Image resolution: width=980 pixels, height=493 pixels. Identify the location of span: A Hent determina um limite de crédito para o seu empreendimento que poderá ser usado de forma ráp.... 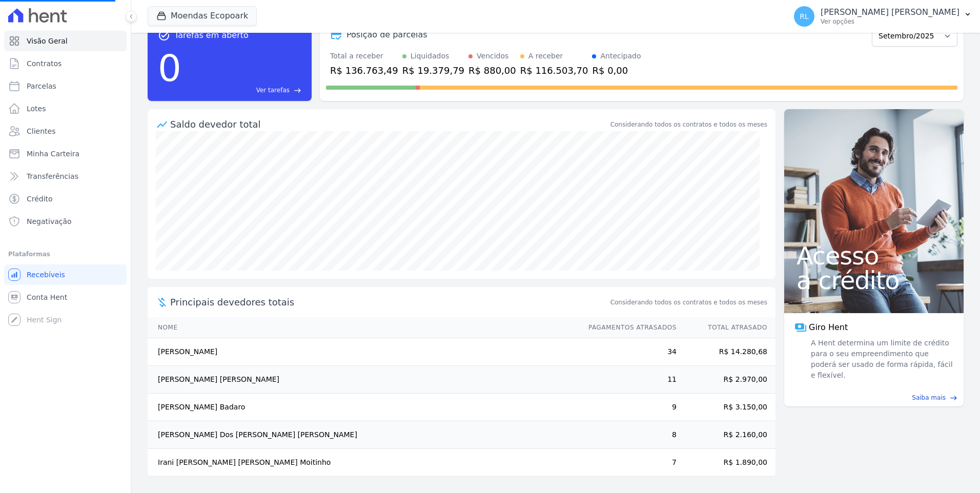
(881, 359).